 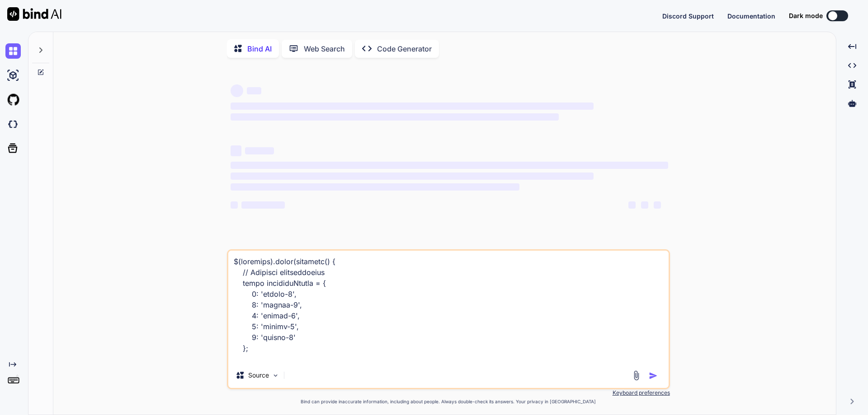 What do you see at coordinates (259, 376) in the screenshot?
I see `p: Source` at bounding box center [259, 376].